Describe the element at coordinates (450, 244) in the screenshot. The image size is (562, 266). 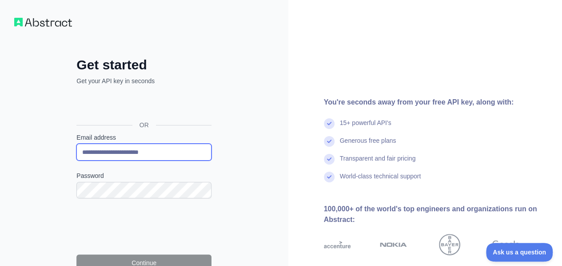
I see `img: bayer` at that location.